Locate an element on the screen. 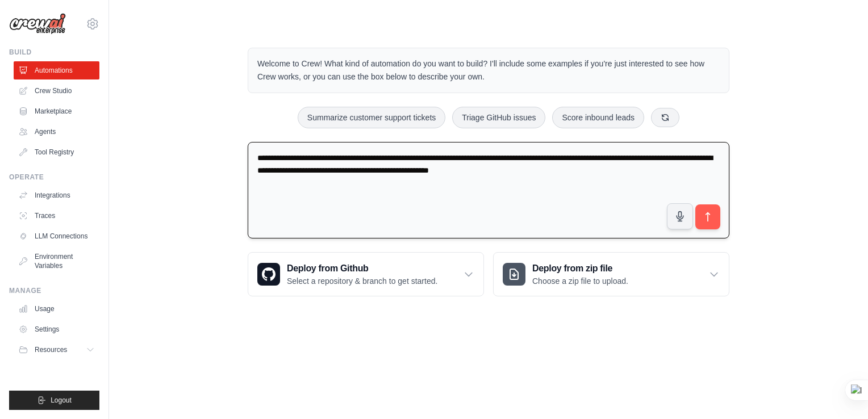 The image size is (868, 419). a: Traces is located at coordinates (56, 216).